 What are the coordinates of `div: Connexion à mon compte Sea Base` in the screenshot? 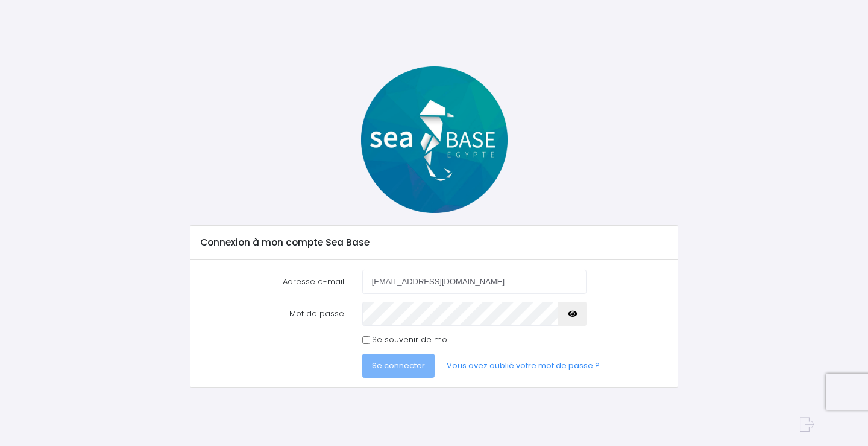 It's located at (434, 243).